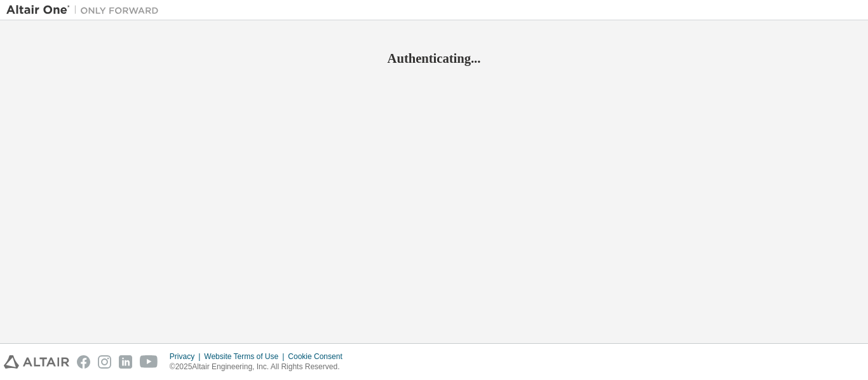  What do you see at coordinates (246, 357) in the screenshot?
I see `div: Website Terms of Use` at bounding box center [246, 357].